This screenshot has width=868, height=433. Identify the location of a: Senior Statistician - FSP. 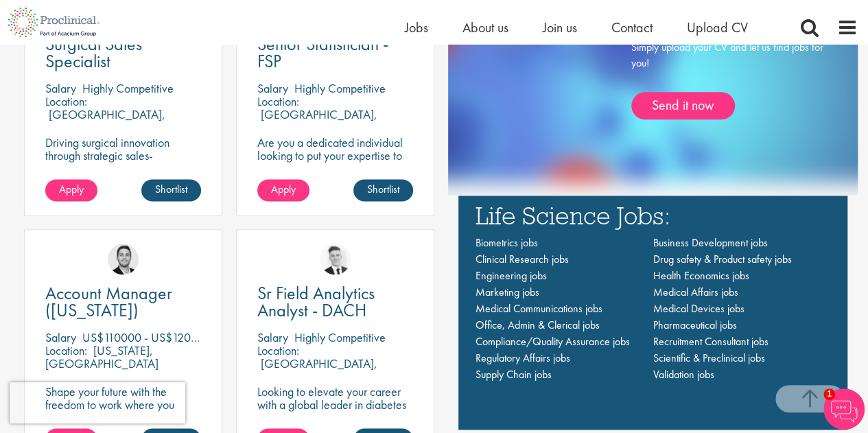
(335, 53).